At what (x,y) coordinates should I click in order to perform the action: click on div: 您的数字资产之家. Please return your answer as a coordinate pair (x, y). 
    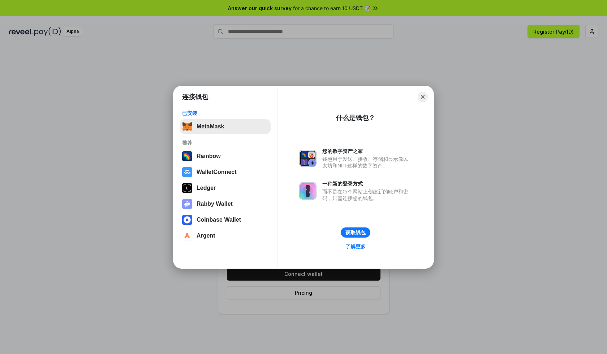
    Looking at the image, I should click on (367, 151).